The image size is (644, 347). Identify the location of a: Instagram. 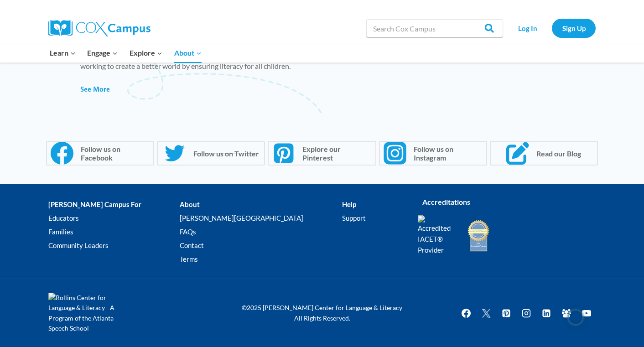
(526, 313).